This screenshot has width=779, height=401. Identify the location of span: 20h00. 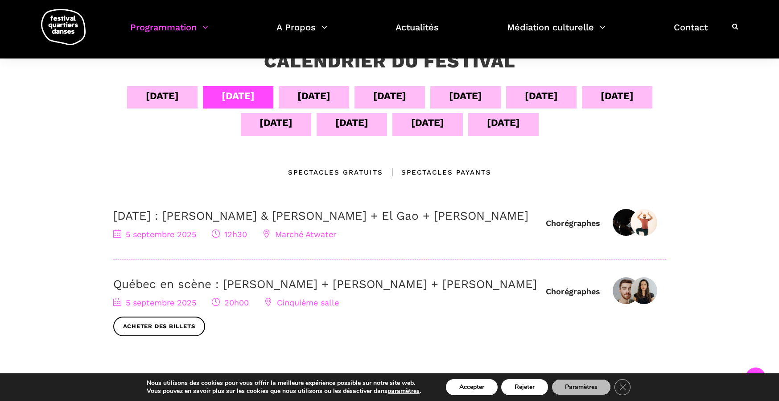
(230, 302).